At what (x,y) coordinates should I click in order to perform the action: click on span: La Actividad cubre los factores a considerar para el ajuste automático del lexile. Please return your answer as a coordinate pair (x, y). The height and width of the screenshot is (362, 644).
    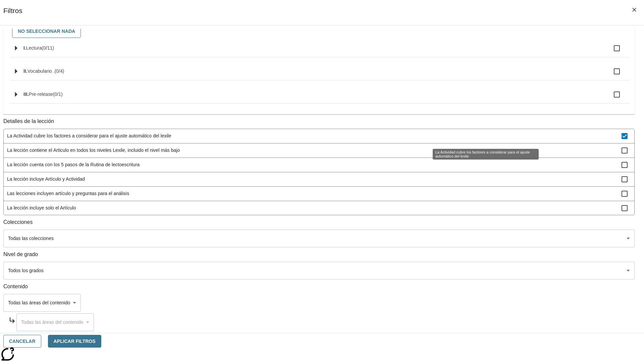
    Looking at the image, I should click on (314, 135).